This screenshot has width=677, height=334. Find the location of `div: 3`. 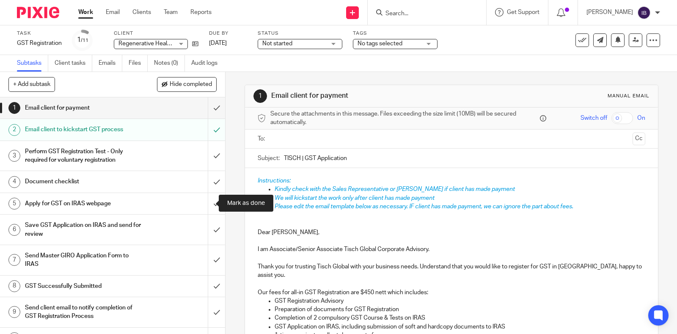

div: 3 is located at coordinates (14, 156).